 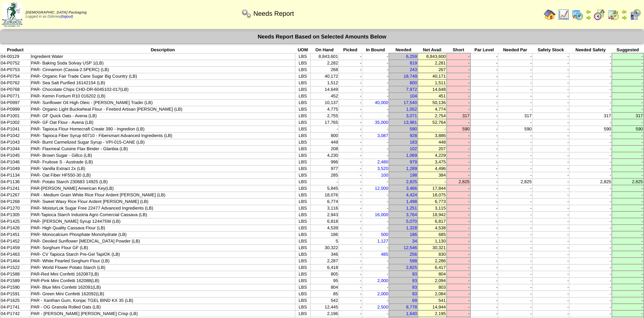 What do you see at coordinates (163, 162) in the screenshot?
I see `td: PAR- Fruitose S - Austrade (LB)` at bounding box center [163, 162].